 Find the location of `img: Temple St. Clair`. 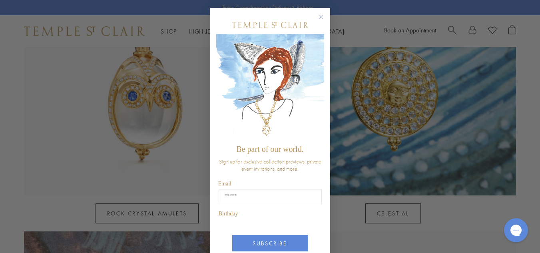

img: Temple St. Clair is located at coordinates (270, 25).